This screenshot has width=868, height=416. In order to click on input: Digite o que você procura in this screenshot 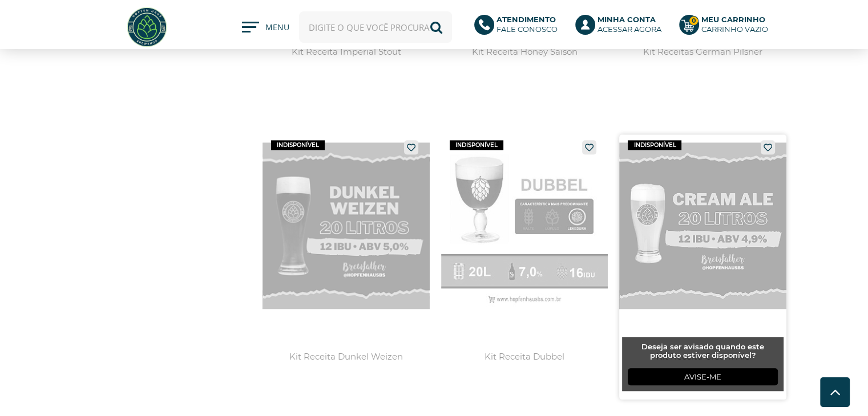, I will do `click(375, 27)`.